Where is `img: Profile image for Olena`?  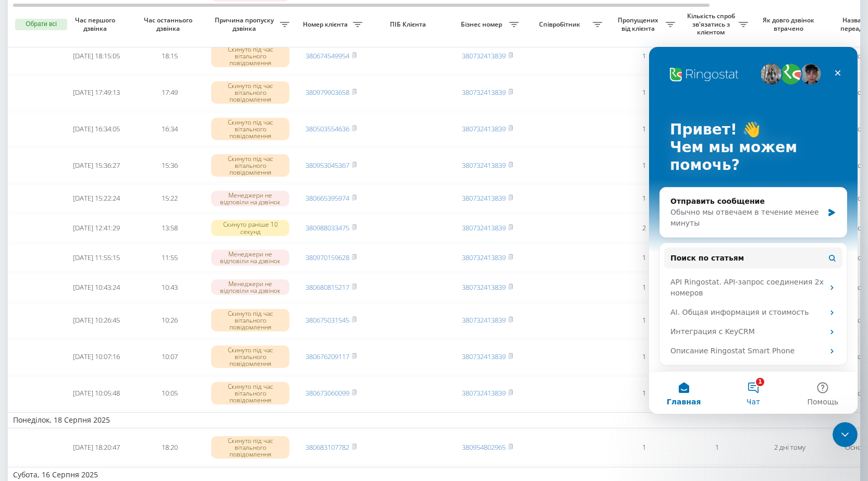 img: Profile image for Olena is located at coordinates (122, 27).